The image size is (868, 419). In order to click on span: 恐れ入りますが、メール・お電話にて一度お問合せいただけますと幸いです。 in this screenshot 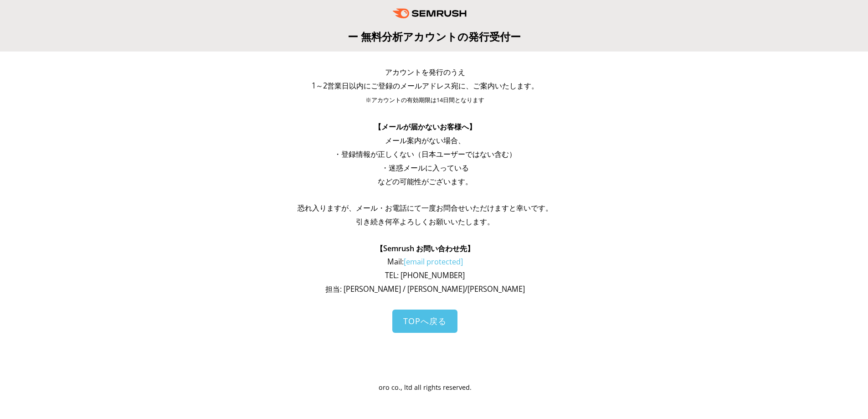, I will do `click(425, 208)`.